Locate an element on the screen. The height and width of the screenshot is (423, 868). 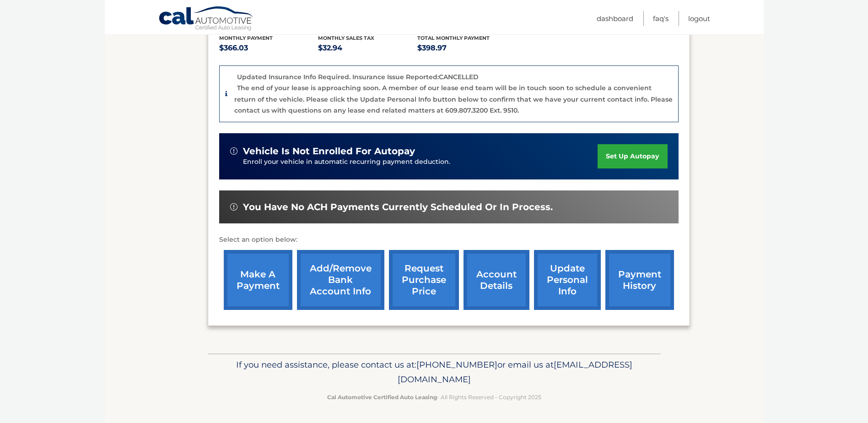
span: Monthly sales Tax is located at coordinates (346, 38).